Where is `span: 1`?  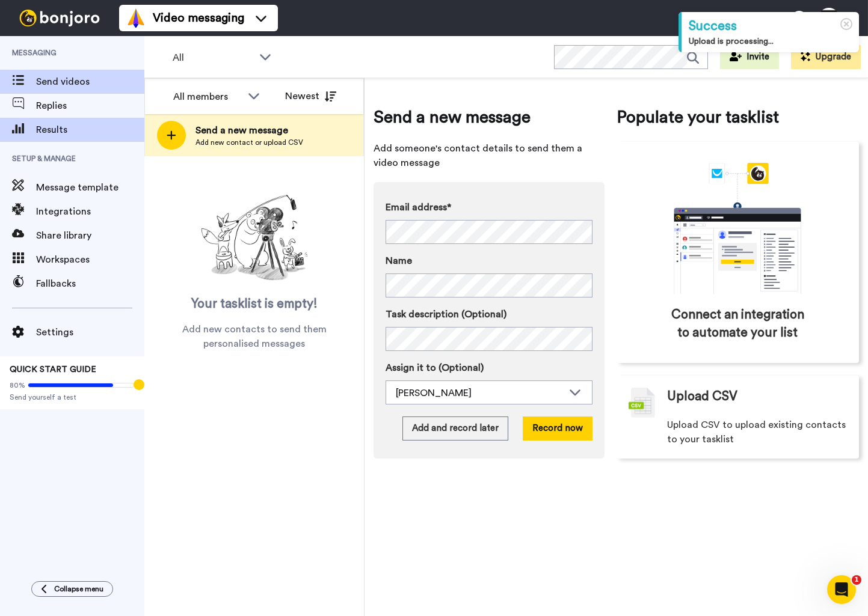
span: 1 is located at coordinates (857, 580).